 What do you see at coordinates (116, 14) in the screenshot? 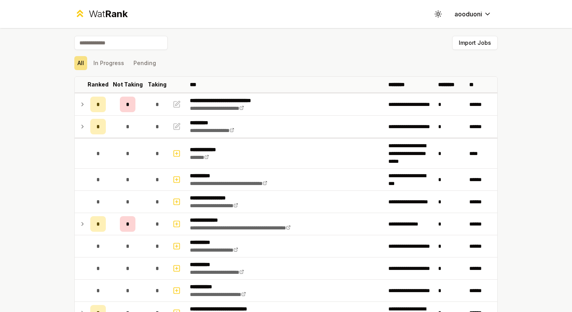
I see `span: Rank` at bounding box center [116, 14].